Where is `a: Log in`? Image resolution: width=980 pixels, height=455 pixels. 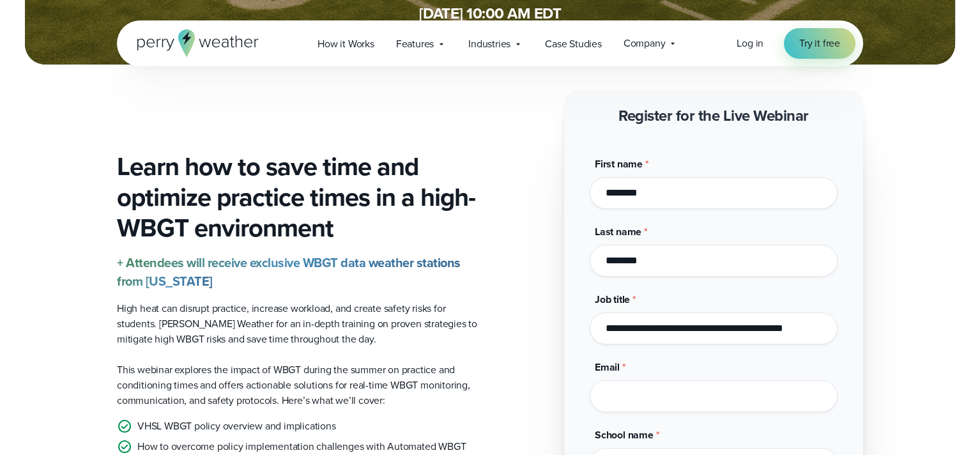 a: Log in is located at coordinates (751, 44).